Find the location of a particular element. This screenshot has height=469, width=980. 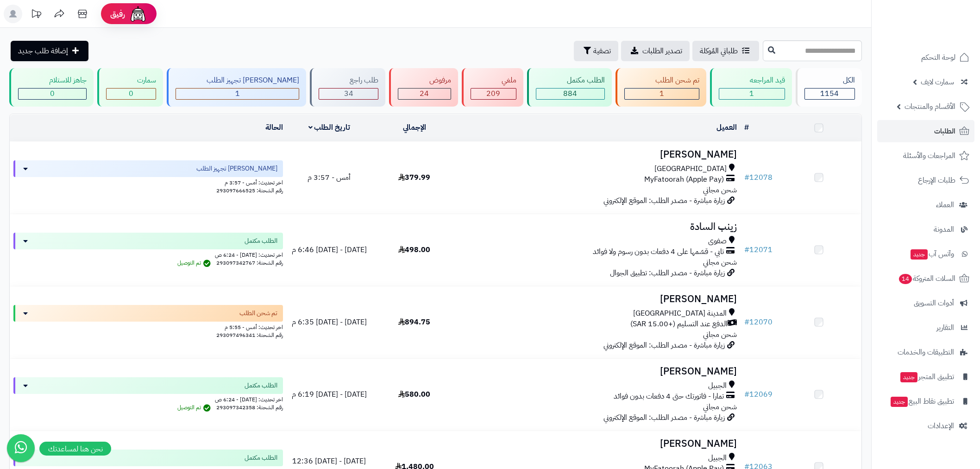

span: 14 is located at coordinates (906, 279).